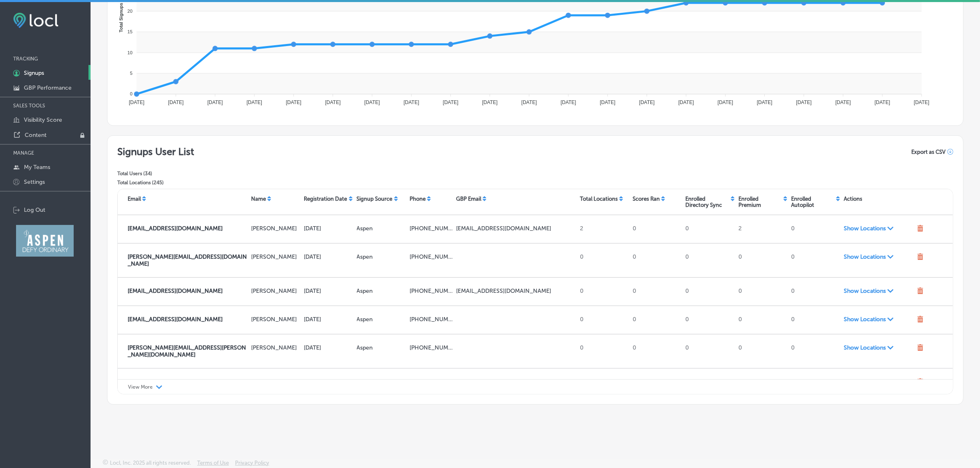  I want to click on tspan: 0, so click(131, 94).